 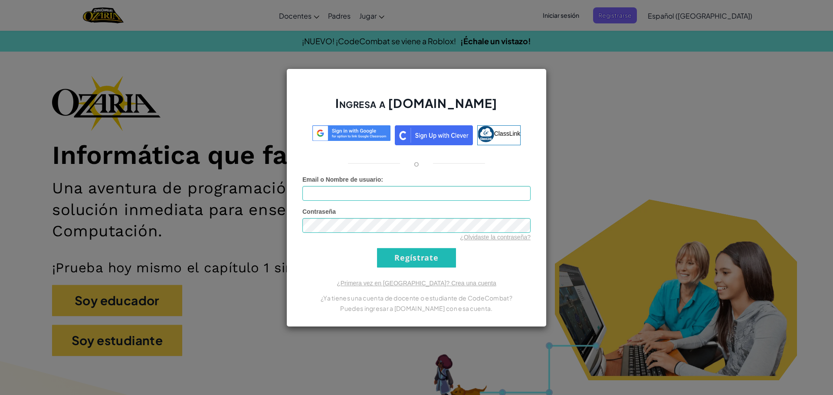 What do you see at coordinates (486, 134) in the screenshot?
I see `img: classlink-logo-small.png` at bounding box center [486, 134].